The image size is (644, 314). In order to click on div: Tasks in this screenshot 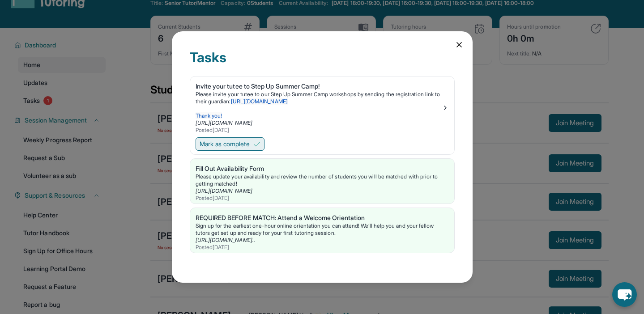, I will do `click(322, 62)`.